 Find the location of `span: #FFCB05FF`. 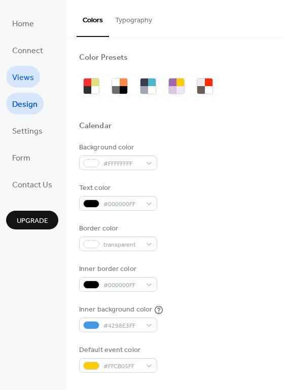

span: #FFCB05FF is located at coordinates (122, 366).